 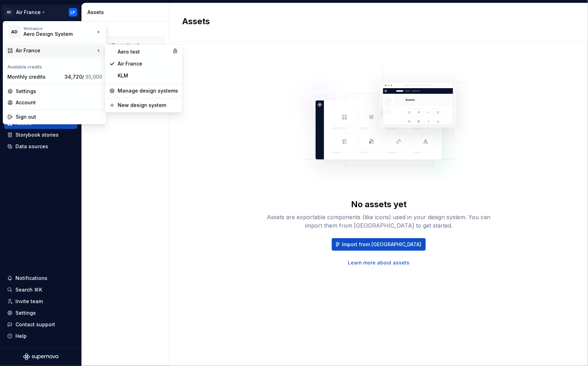 What do you see at coordinates (148, 106) in the screenshot?
I see `div: New design system` at bounding box center [148, 106].